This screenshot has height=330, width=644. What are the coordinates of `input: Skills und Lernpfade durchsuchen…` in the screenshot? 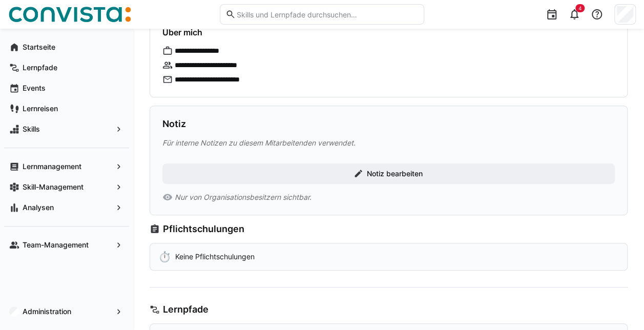 It's located at (327, 14).